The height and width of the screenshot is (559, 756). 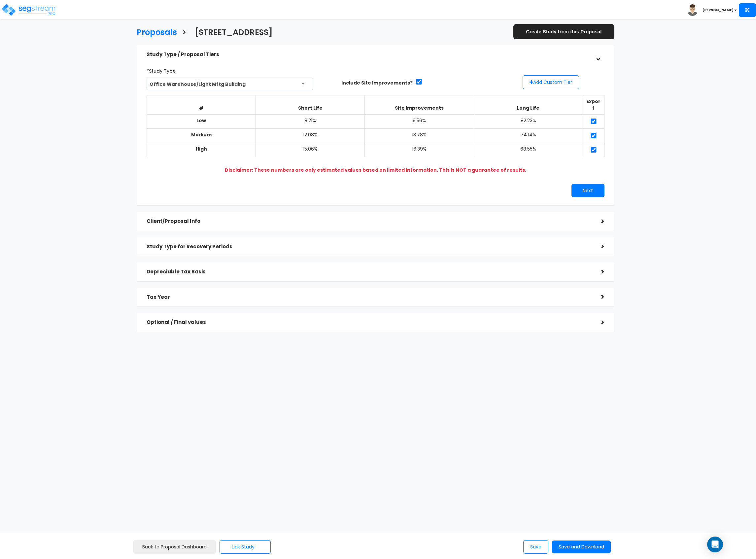 I want to click on td: 82.23%, so click(x=528, y=122).